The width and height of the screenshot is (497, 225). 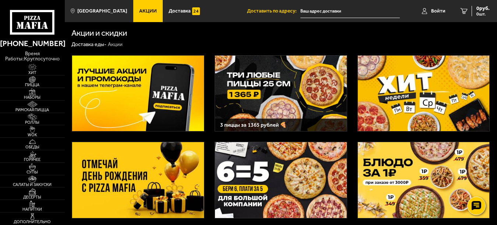 I want to click on h3: 3 пиццы за 1365 рублей 🍕, so click(x=280, y=125).